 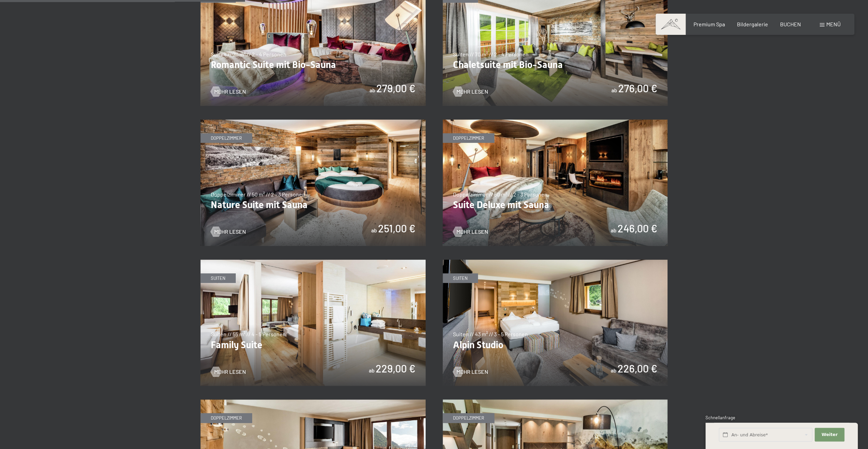 What do you see at coordinates (709, 24) in the screenshot?
I see `span: Premium Spa` at bounding box center [709, 24].